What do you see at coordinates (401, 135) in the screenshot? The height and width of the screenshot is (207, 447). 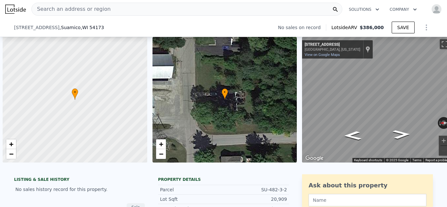 I see `path: Go South, Birch Rd` at bounding box center [401, 135].